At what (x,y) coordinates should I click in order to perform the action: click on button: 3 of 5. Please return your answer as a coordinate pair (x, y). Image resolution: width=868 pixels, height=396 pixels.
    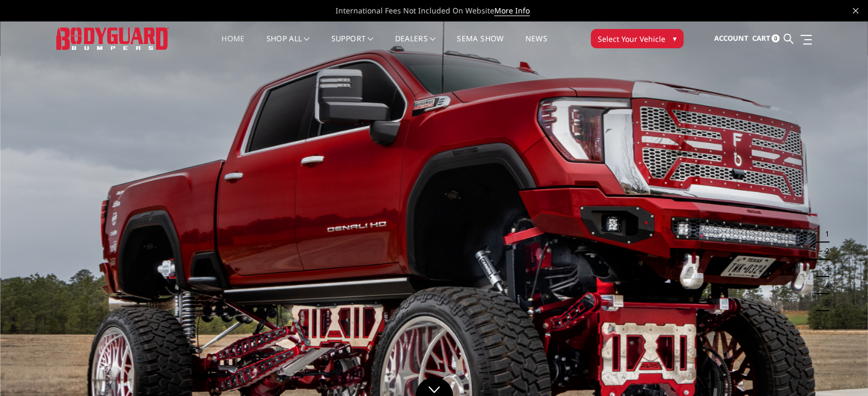
    Looking at the image, I should click on (824, 269).